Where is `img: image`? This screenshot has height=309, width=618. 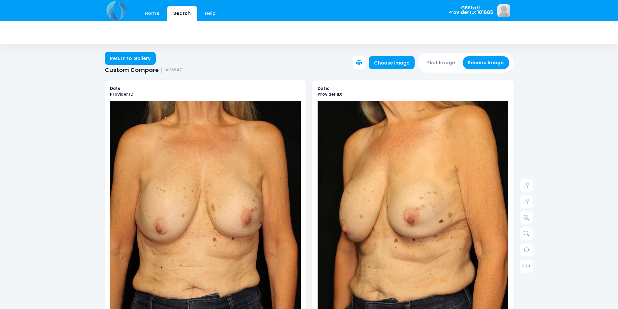 img: image is located at coordinates (504, 11).